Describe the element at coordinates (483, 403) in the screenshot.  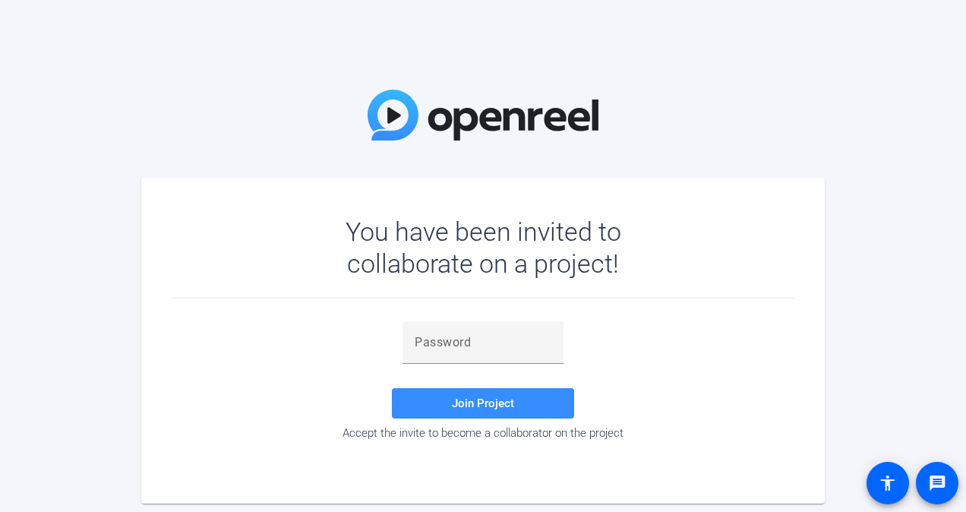
I see `span: Join Project` at that location.